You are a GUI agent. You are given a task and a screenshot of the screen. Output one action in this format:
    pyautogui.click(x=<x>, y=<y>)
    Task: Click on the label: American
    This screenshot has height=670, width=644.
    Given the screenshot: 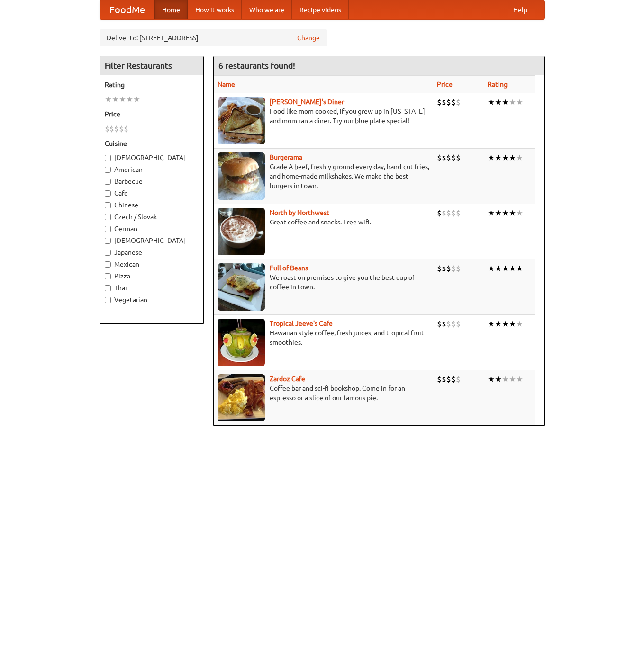 What is the action you would take?
    pyautogui.click(x=152, y=170)
    